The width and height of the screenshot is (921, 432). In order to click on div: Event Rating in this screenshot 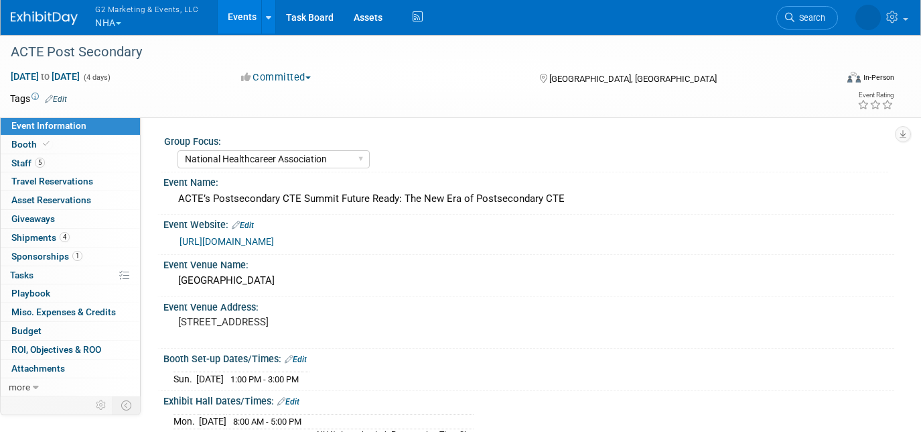, I will do `click(876, 95)`.